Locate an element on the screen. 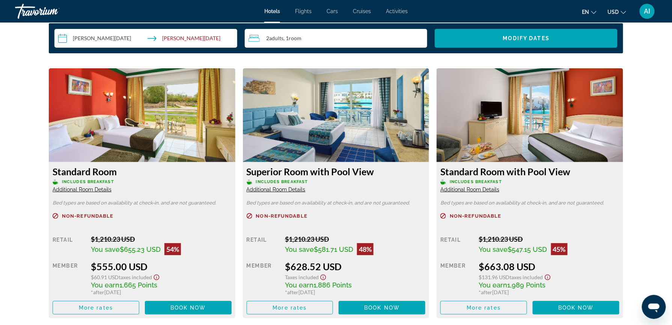 The width and height of the screenshot is (672, 325). span: 1,886 Points is located at coordinates (333, 285).